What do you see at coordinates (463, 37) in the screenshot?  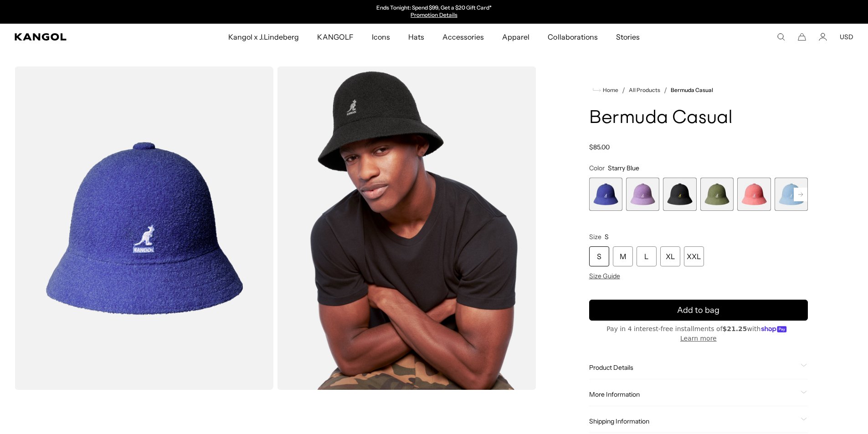 I see `a: Accessories` at bounding box center [463, 37].